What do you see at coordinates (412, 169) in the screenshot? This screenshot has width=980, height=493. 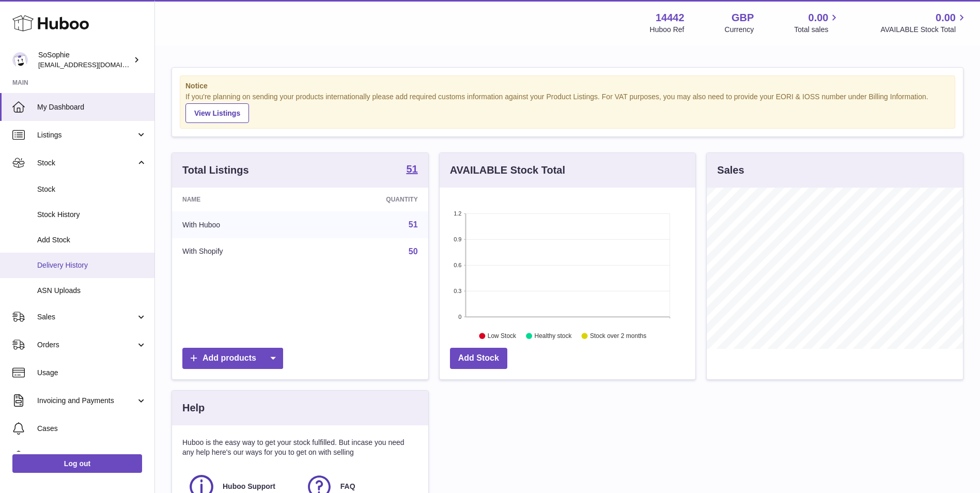 I see `strong: 51` at bounding box center [412, 169].